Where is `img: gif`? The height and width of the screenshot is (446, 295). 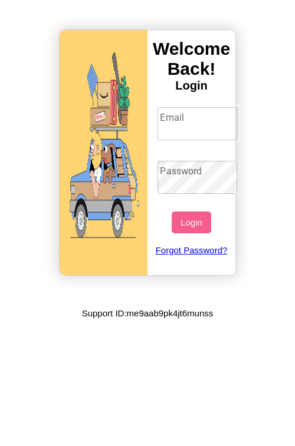
img: gif is located at coordinates (103, 153).